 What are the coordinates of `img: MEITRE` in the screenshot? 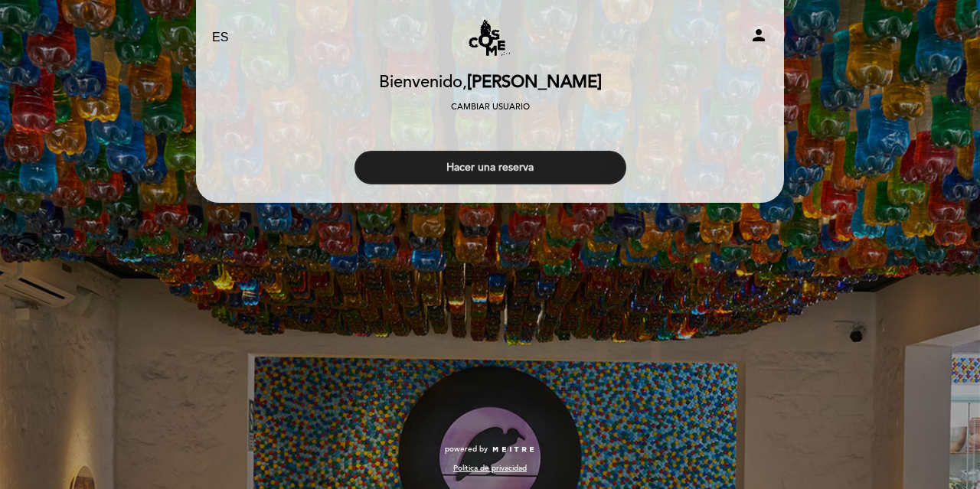 It's located at (513, 450).